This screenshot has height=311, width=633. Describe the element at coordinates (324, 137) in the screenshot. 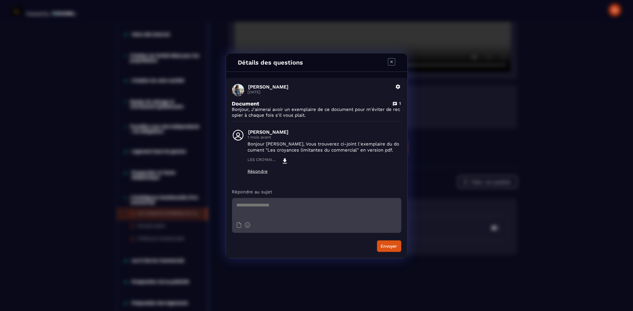

I see `p: 1 mois avant` at that location.